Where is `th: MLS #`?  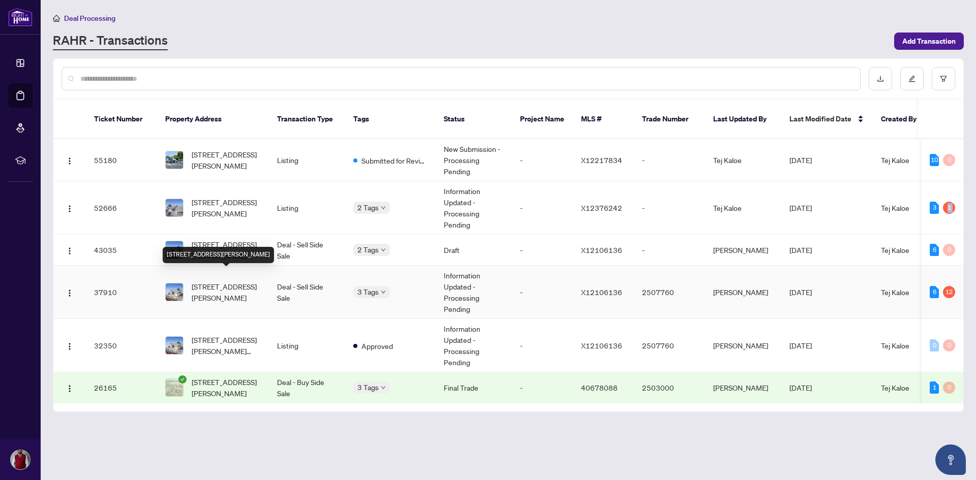
th: MLS # is located at coordinates (603, 119).